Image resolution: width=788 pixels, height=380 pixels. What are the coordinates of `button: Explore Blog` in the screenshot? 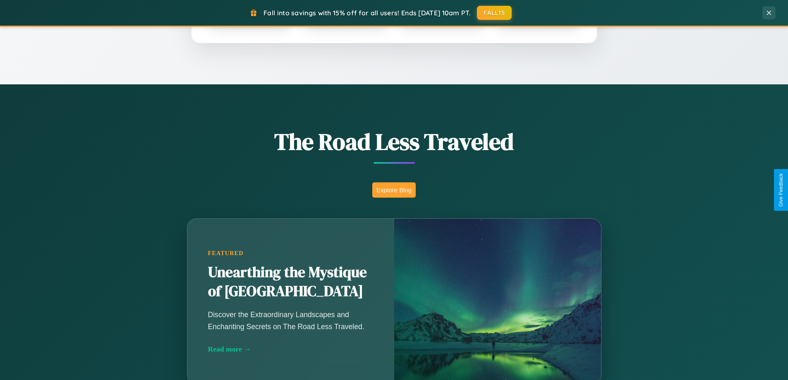 It's located at (394, 190).